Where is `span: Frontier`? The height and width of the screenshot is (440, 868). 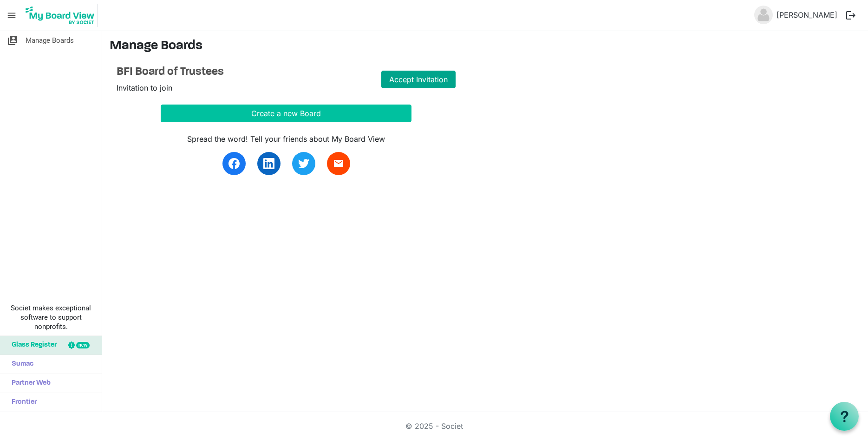
span: Frontier is located at coordinates (22, 403).